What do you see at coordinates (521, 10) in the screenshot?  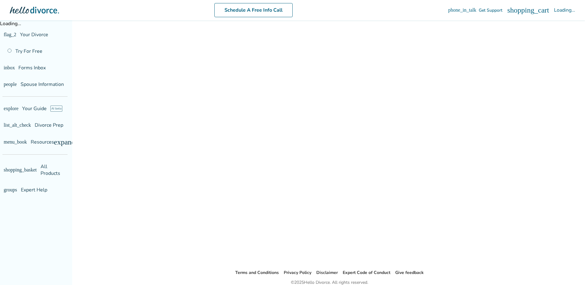 I see `a: phone_in_talkGet Support` at bounding box center [521, 10].